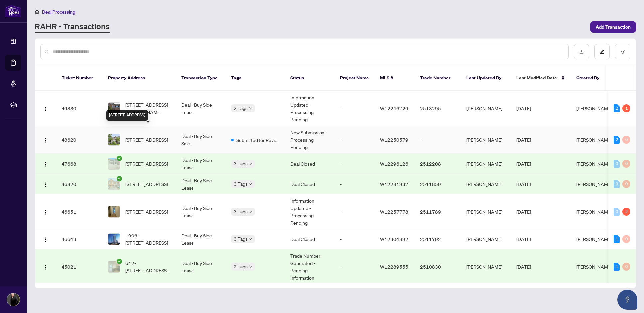  Describe the element at coordinates (255, 78) in the screenshot. I see `th: Tags` at that location.